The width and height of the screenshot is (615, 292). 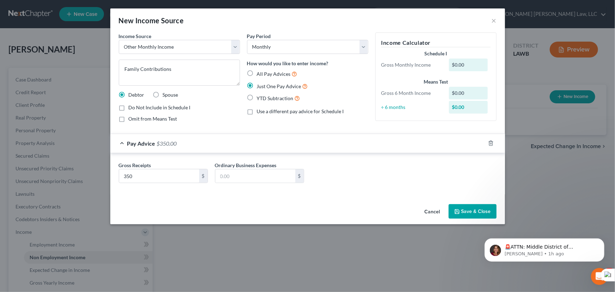 What do you see at coordinates (141, 143) in the screenshot?
I see `span: Pay Advice` at bounding box center [141, 143].